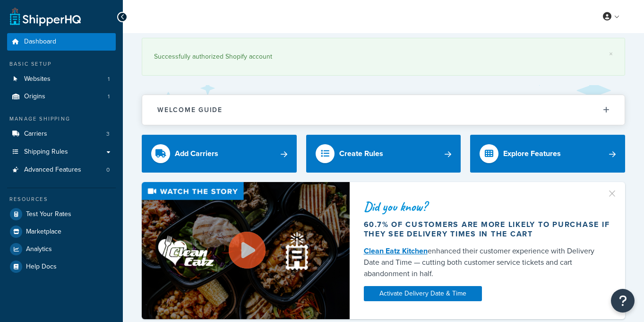 The height and width of the screenshot is (322, 644). Describe the element at coordinates (62, 232) in the screenshot. I see `li: Marketplace` at that location.